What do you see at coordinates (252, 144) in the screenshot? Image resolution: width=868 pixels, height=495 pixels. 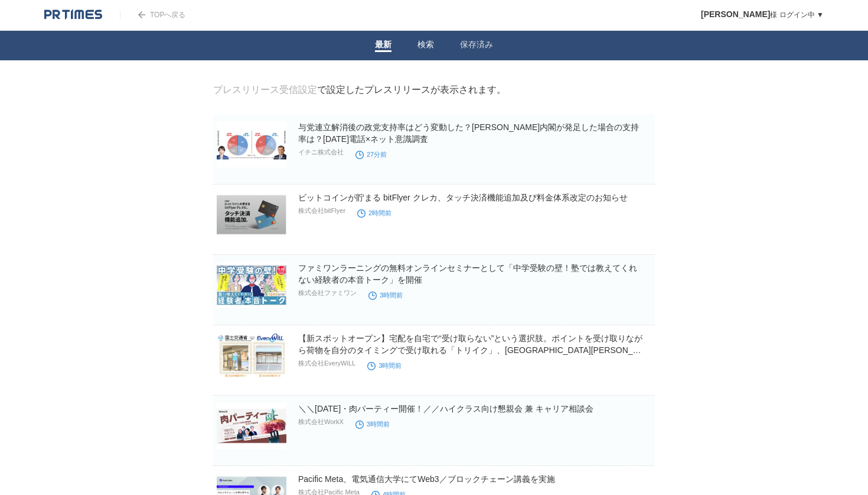 I see `img: 与党連立解消後の政党支持率はどう変動した？高市内閣が発足した場合の支持率は？2025年10月電話×ネット意識調査` at bounding box center [252, 144].